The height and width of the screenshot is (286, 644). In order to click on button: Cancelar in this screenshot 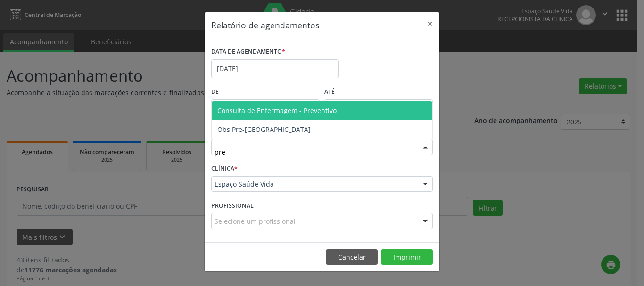, I will do `click(352, 258)`.